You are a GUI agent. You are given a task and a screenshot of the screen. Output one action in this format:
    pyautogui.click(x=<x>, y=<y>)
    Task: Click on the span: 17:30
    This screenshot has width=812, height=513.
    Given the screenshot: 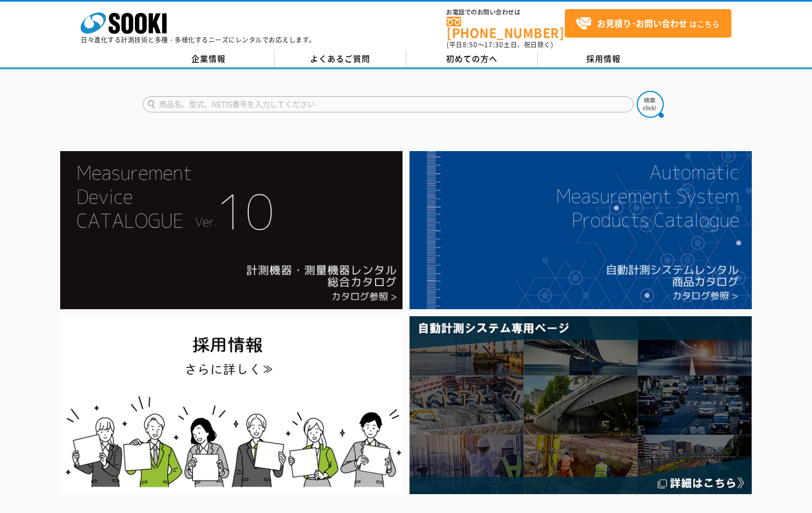 What is the action you would take?
    pyautogui.click(x=494, y=44)
    